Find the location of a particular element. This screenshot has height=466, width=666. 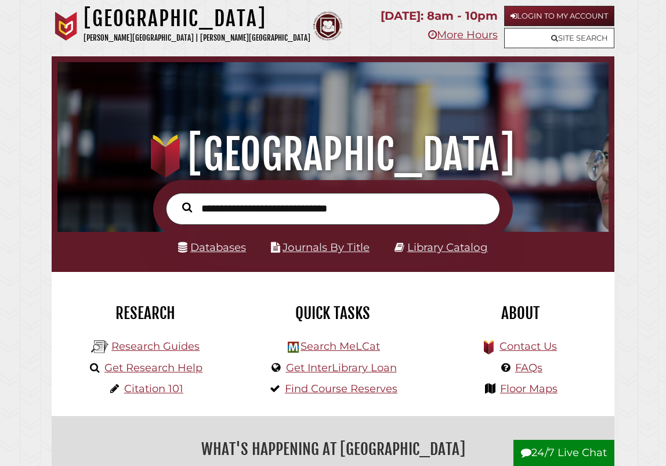

a: Login to My Account is located at coordinates (560, 16).